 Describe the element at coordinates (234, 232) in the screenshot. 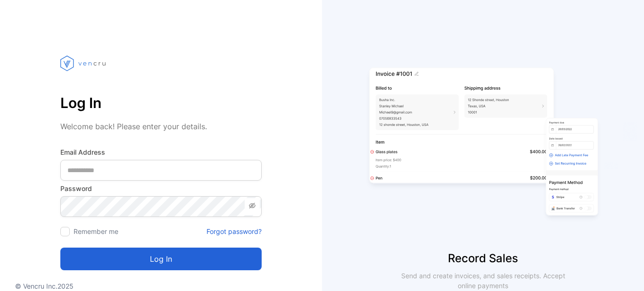

I see `a: Forgot password?` at that location.